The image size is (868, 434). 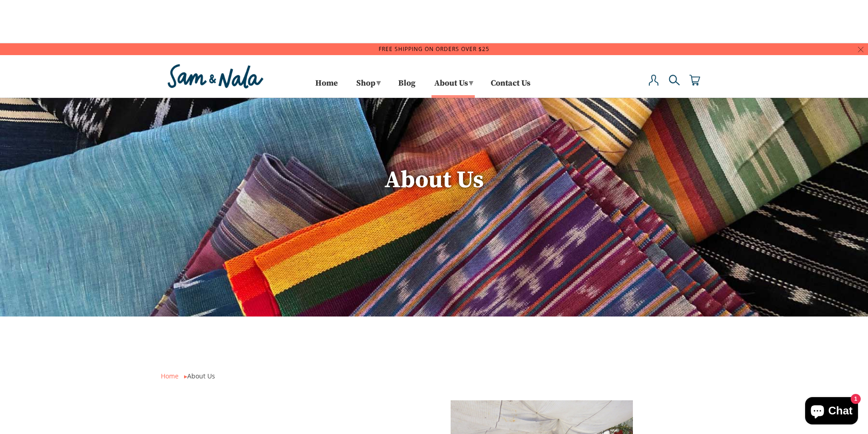 What do you see at coordinates (367, 85) in the screenshot?
I see `a: Shop▾` at bounding box center [367, 85].